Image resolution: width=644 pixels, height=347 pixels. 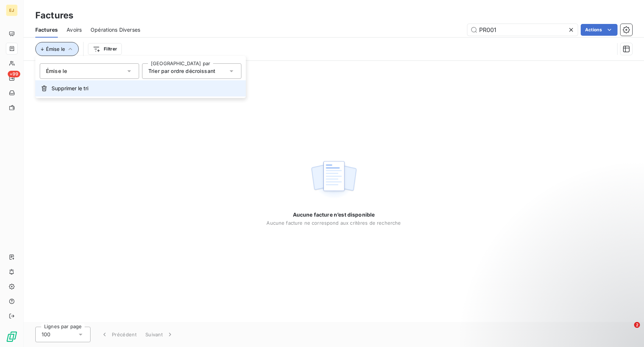 I want to click on span: Supprimer le tri, so click(x=70, y=88).